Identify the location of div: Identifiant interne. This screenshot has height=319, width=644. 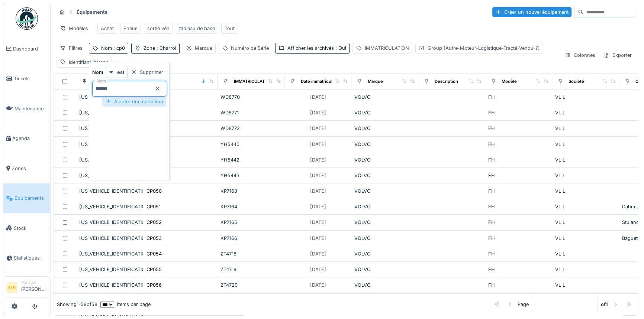
(89, 62).